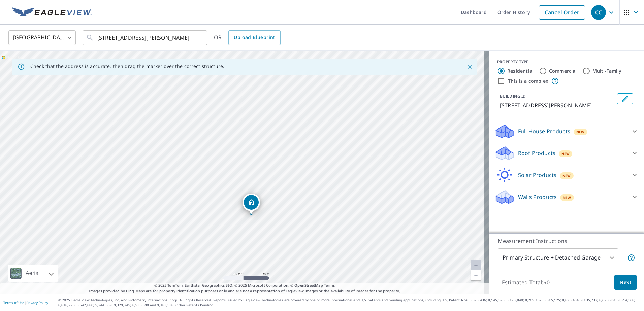  I want to click on label: Residential, so click(520, 71).